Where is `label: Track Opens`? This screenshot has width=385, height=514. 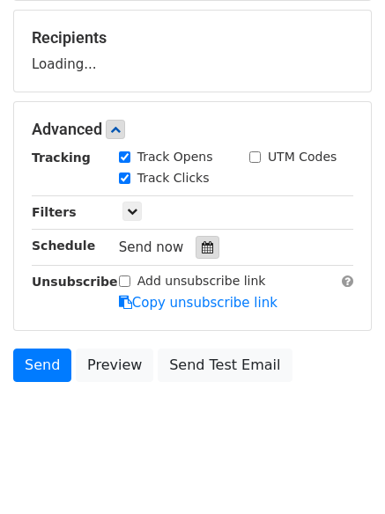
label: Track Opens is located at coordinates (175, 157).